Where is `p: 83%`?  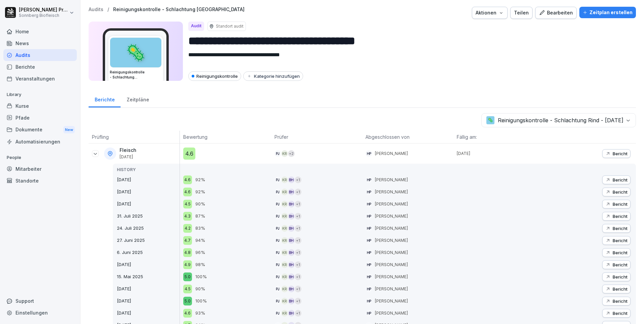 p: 83% is located at coordinates (200, 228).